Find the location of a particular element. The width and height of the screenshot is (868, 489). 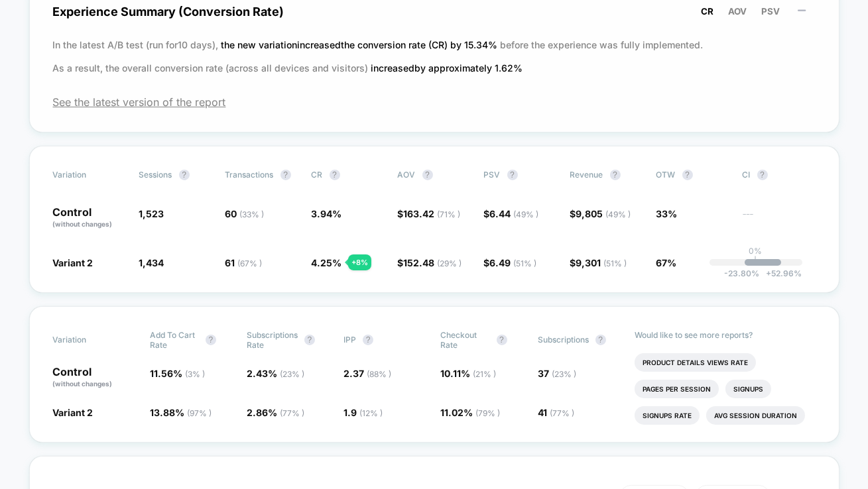

li: Pages Per Session is located at coordinates (677, 389).